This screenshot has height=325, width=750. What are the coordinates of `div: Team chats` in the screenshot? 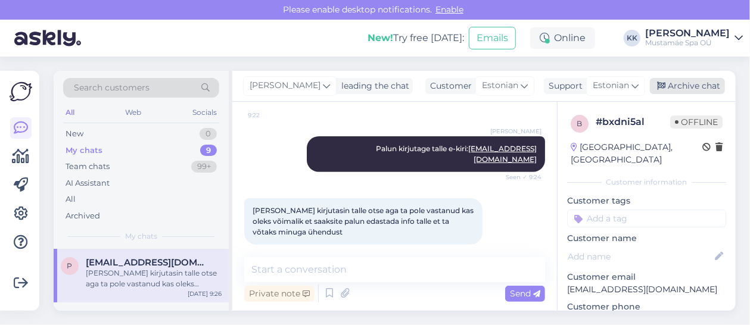 It's located at (88, 167).